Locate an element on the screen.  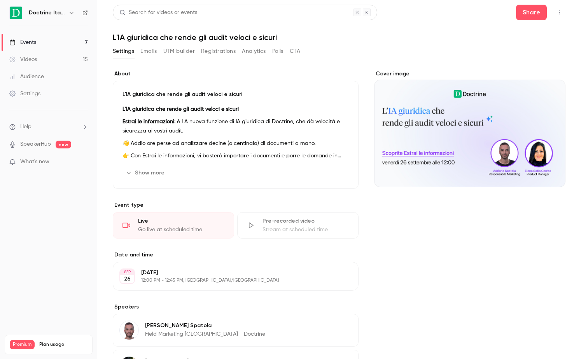
div: LiveGo live at scheduled time is located at coordinates (173, 226).